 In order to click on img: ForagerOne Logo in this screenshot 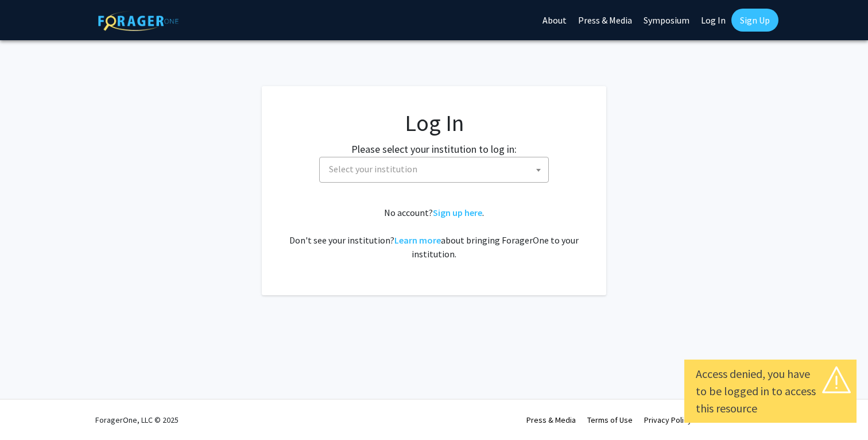, I will do `click(138, 21)`.